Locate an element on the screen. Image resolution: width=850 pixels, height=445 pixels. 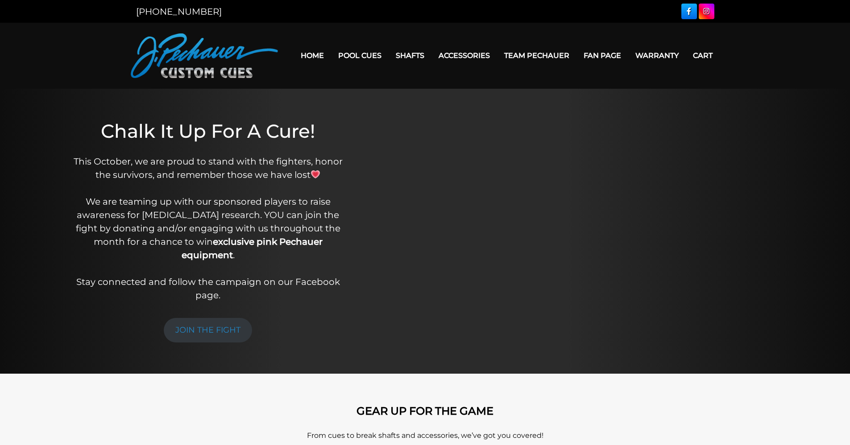
strong: GEAR UP FOR THE GAME is located at coordinates (425, 411).